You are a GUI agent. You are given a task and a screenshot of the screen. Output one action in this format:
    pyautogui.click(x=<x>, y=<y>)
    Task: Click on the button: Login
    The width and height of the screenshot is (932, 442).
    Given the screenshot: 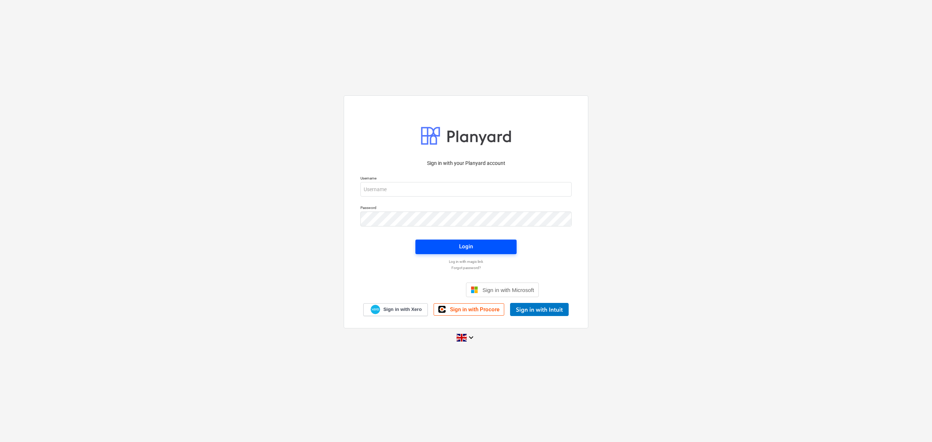 What is the action you would take?
    pyautogui.click(x=466, y=247)
    